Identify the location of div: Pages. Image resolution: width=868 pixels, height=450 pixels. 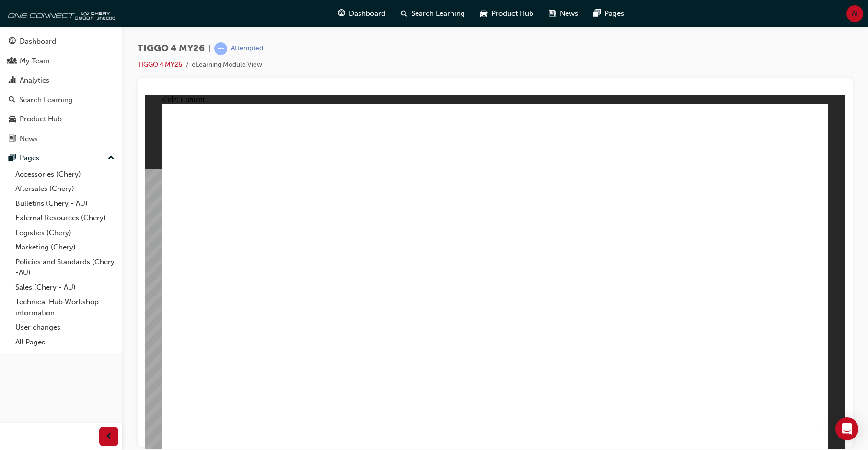
(29, 158).